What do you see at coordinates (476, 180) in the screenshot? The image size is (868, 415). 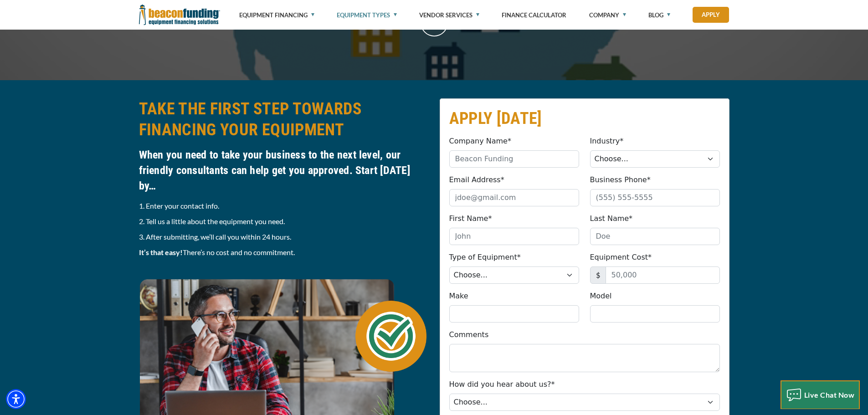 I see `label: Email Address*` at bounding box center [476, 180].